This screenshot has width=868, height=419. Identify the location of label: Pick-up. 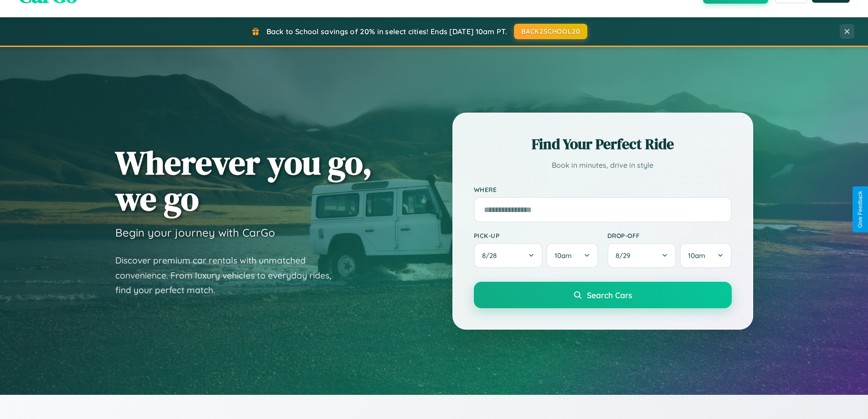
(536, 235).